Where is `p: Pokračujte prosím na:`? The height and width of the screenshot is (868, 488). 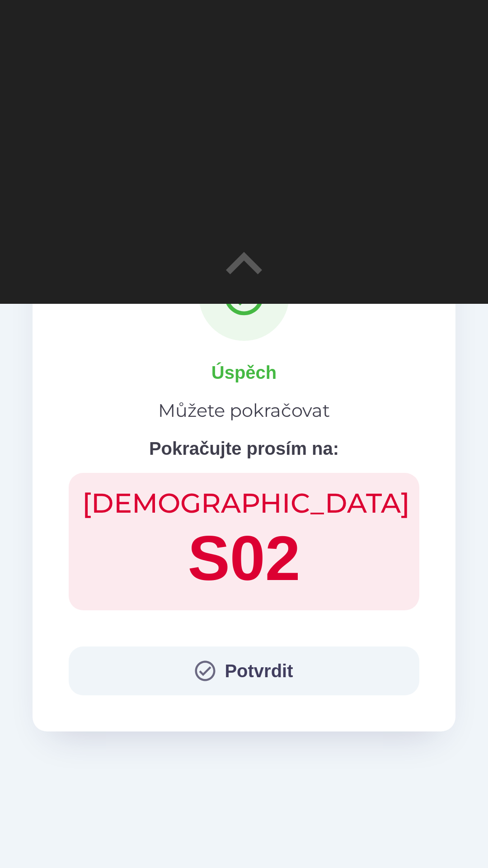 p: Pokračujte prosím na: is located at coordinates (244, 448).